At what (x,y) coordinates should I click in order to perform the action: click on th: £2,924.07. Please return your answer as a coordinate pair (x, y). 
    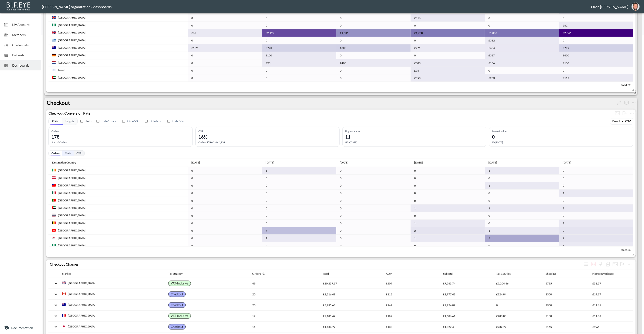
    Looking at the image, I should click on (466, 305).